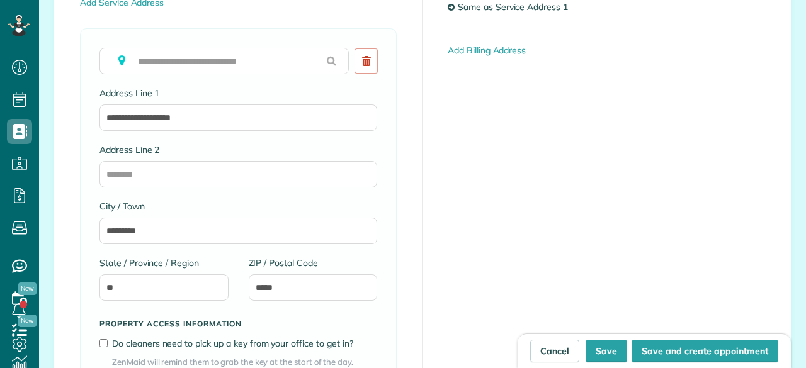 The image size is (806, 368). I want to click on a: Cancel, so click(555, 351).